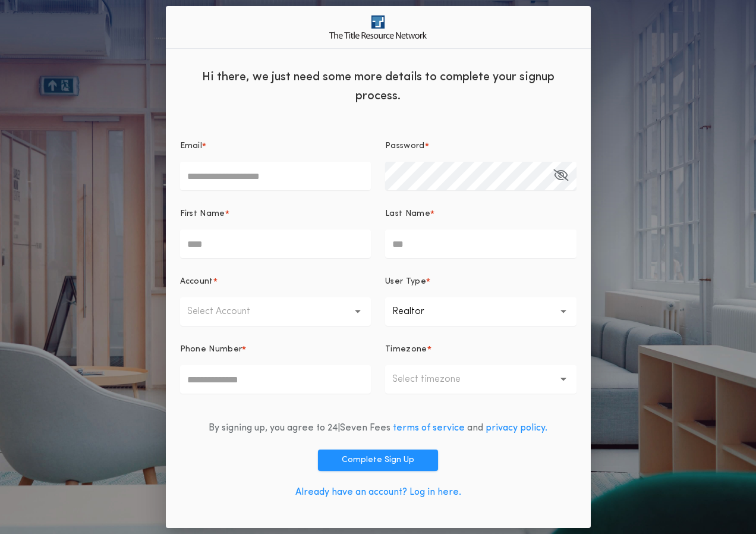  I want to click on button: Complete Sign Up, so click(378, 460).